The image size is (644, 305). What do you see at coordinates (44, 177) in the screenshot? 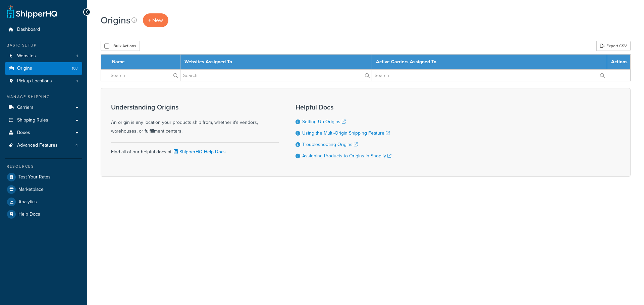
I see `a: Test Your Rates` at bounding box center [44, 177].